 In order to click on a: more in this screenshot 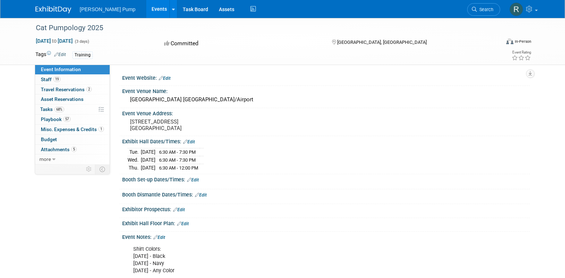, I will do `click(72, 159)`.